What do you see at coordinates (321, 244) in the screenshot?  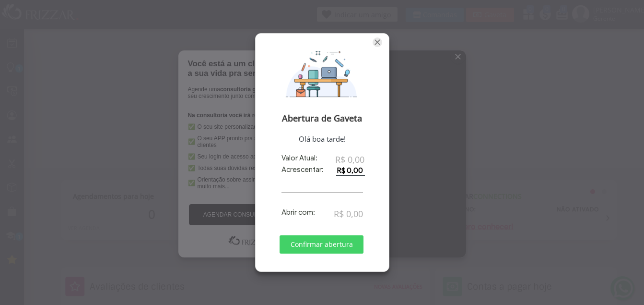 I see `span: Confirmar abertura` at bounding box center [321, 244].